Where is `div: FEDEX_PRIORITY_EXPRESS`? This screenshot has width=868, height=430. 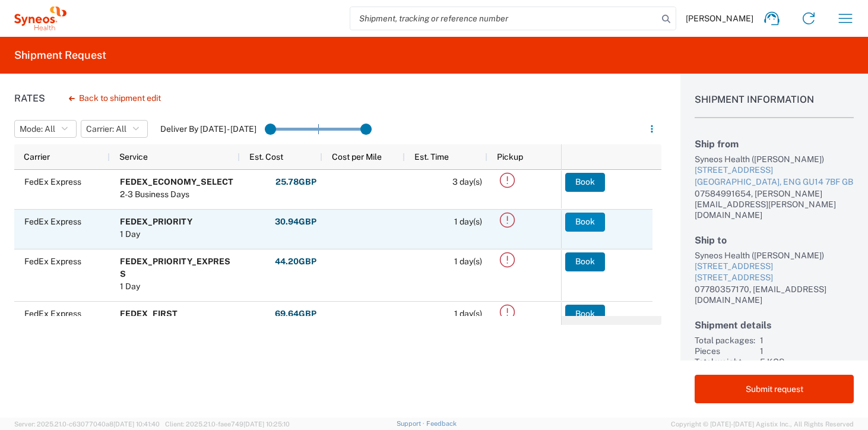
div: FEDEX_PRIORITY_EXPRESS is located at coordinates (177, 268).